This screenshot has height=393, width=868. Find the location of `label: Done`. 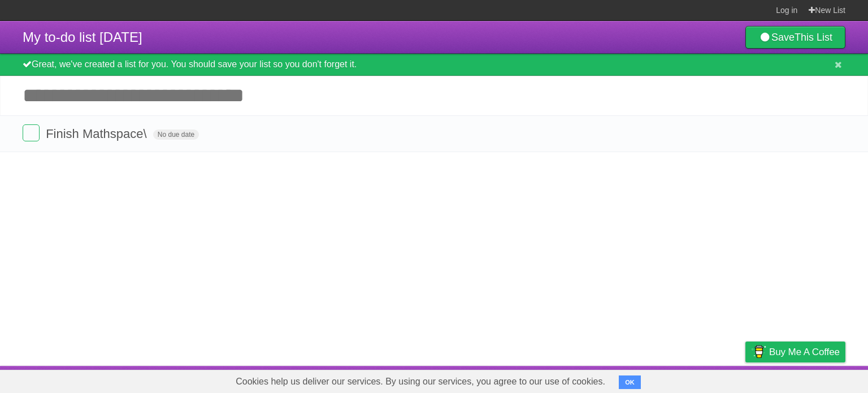

label: Done is located at coordinates (31, 133).